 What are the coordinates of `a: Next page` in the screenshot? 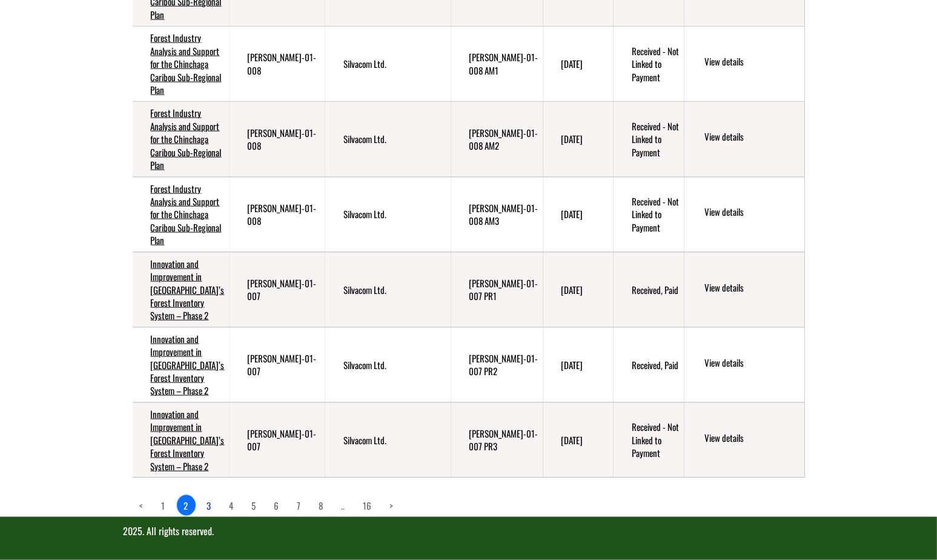 It's located at (392, 505).